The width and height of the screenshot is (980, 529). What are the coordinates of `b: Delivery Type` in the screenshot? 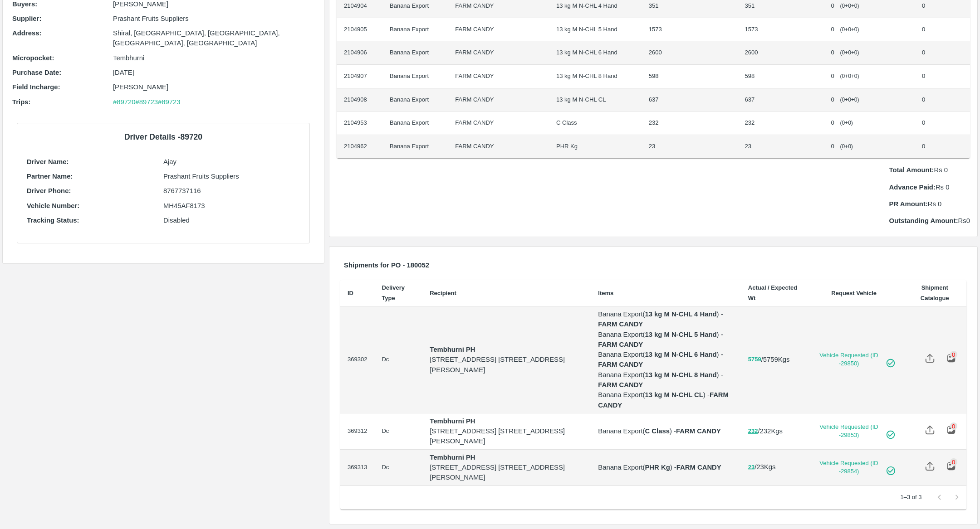 It's located at (393, 292).